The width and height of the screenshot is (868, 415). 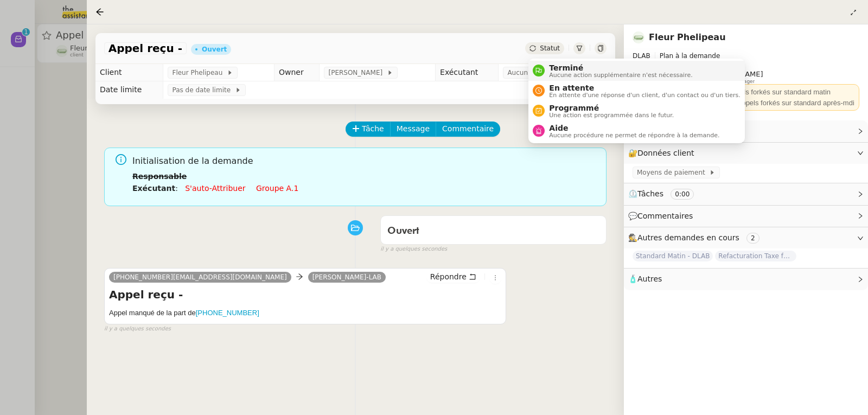 What do you see at coordinates (746, 153) in the screenshot?
I see `div: 🔐Données client` at bounding box center [746, 153].